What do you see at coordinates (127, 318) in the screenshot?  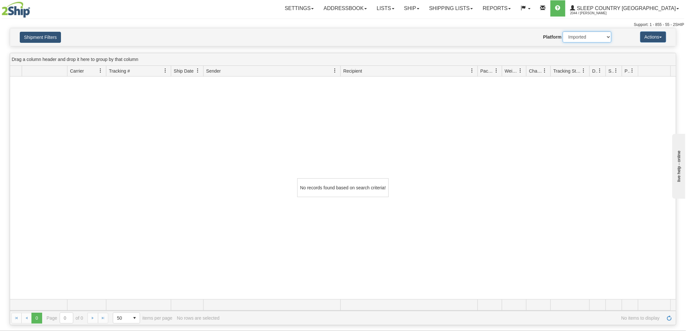 I see `span: Page sizes drop down` at bounding box center [127, 318].